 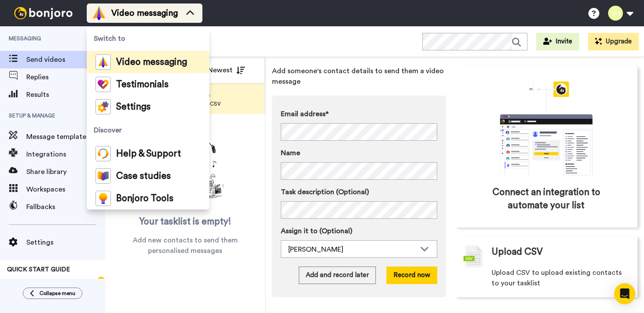 What do you see at coordinates (148, 198) in the screenshot?
I see `a: Bonjoro Tools` at bounding box center [148, 198].